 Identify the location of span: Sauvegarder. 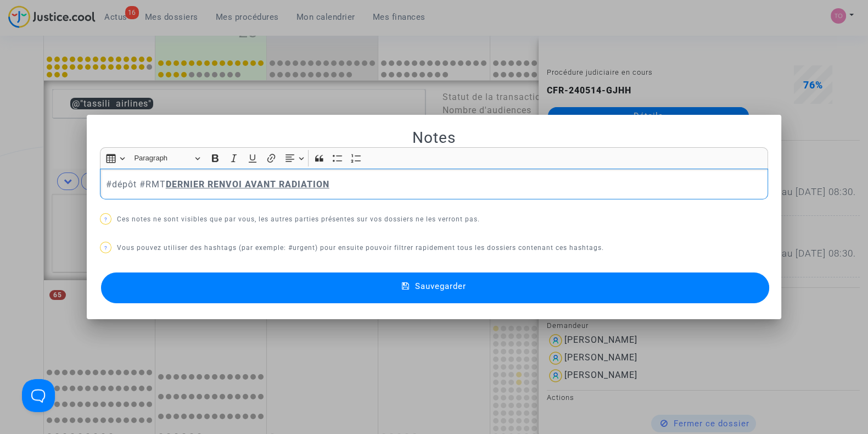
(440, 286).